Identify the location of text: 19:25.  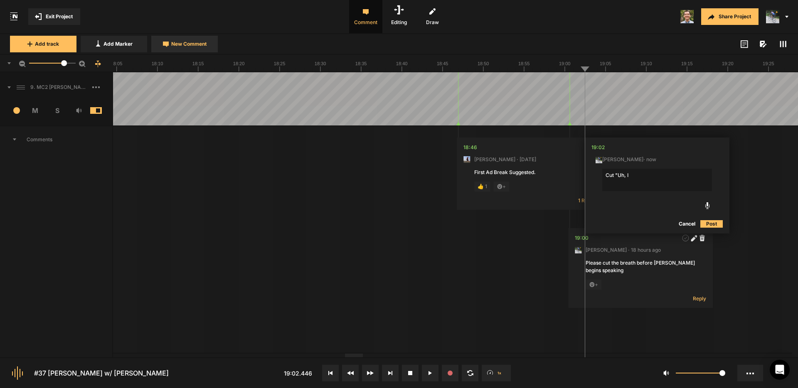
(768, 64).